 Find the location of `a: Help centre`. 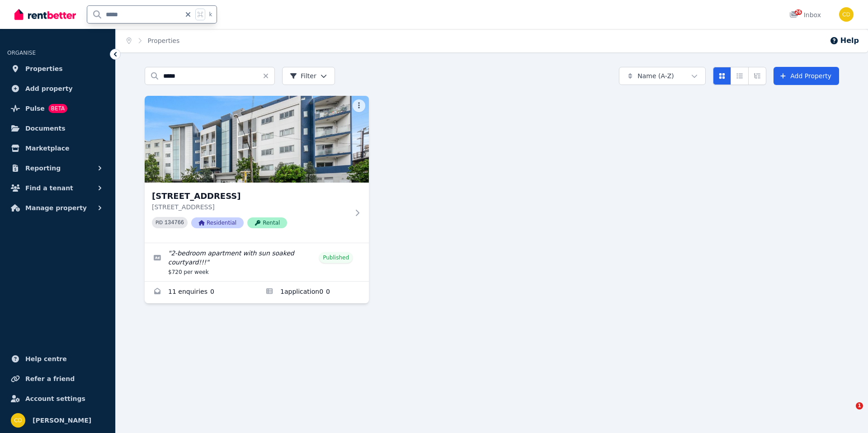

a: Help centre is located at coordinates (58, 359).